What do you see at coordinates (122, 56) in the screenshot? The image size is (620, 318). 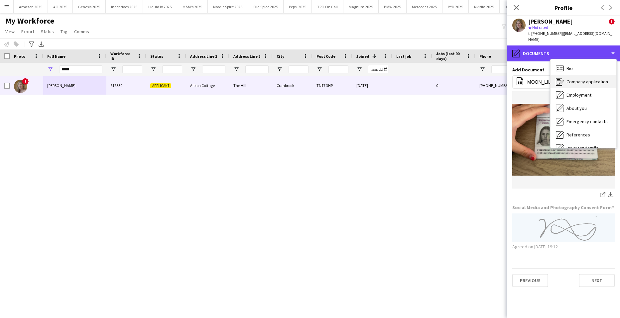 I see `span: Workforce ID` at bounding box center [122, 56].